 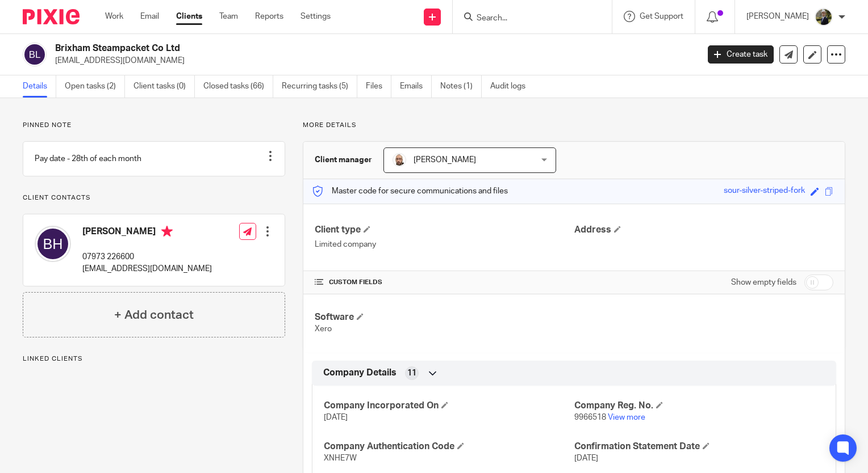 I want to click on p: Master code for secure communications and files, so click(x=410, y=191).